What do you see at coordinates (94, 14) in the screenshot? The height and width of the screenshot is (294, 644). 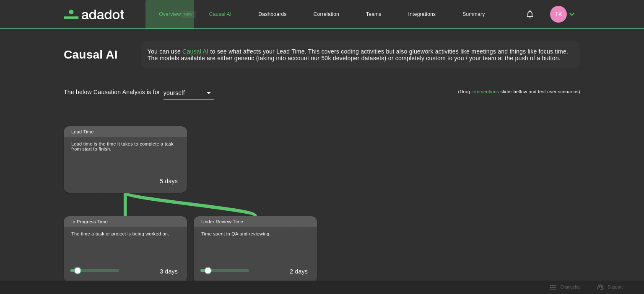 I see `a: Adadot Homepage` at bounding box center [94, 14].